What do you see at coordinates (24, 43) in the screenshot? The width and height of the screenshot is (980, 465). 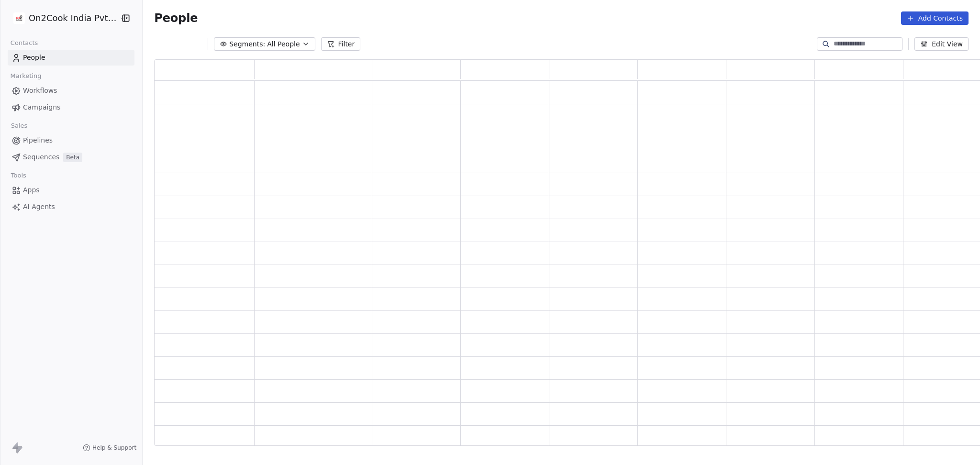 I see `span: Contacts` at bounding box center [24, 43].